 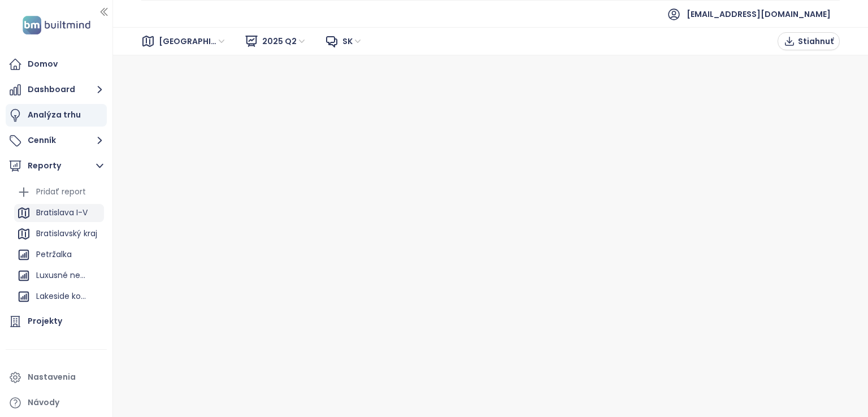 What do you see at coordinates (56, 403) in the screenshot?
I see `a: Návody` at bounding box center [56, 403].